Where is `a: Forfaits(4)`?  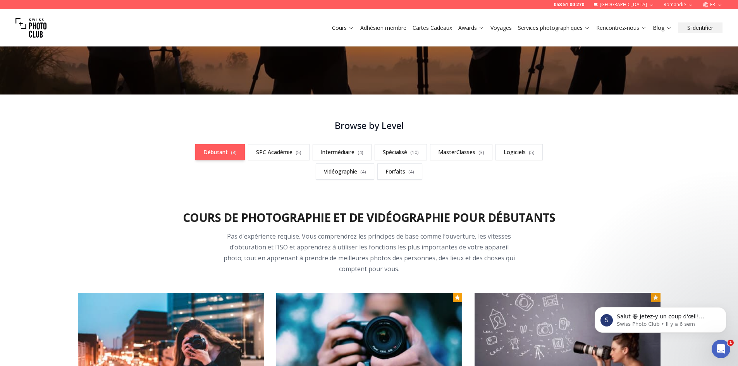 a: Forfaits(4) is located at coordinates (400, 172).